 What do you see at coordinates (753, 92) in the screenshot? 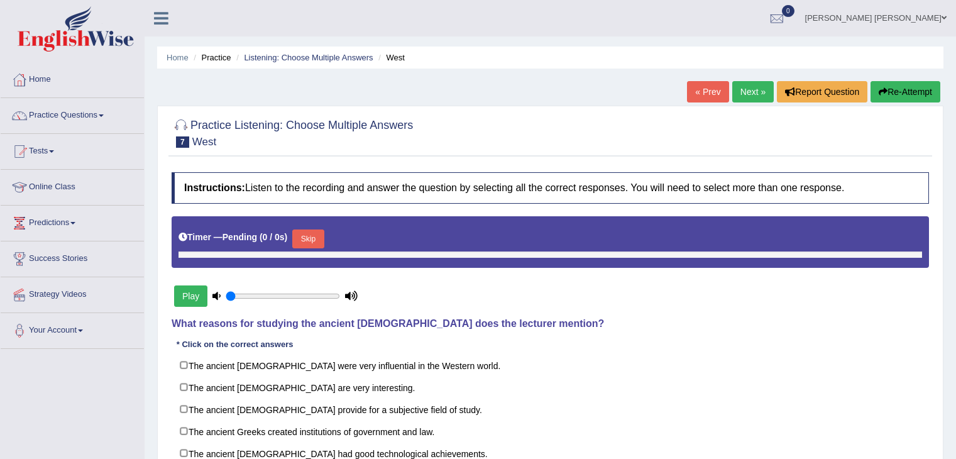
I see `a: Next »` at bounding box center [753, 92].